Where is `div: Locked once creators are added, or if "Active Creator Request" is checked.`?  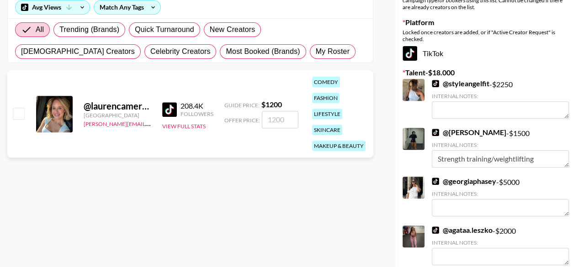
div: Locked once creators are added, or if "Active Creator Request" is checked. is located at coordinates (486, 36).